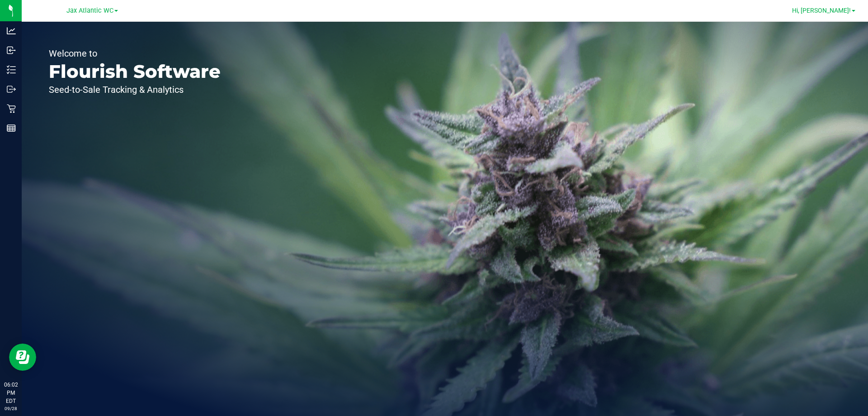  I want to click on inline-svg: Retail, so click(11, 109).